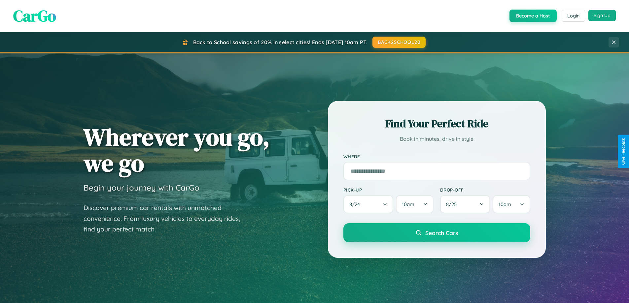 The height and width of the screenshot is (303, 629). What do you see at coordinates (437, 233) in the screenshot?
I see `button: Search Cars` at bounding box center [437, 233].